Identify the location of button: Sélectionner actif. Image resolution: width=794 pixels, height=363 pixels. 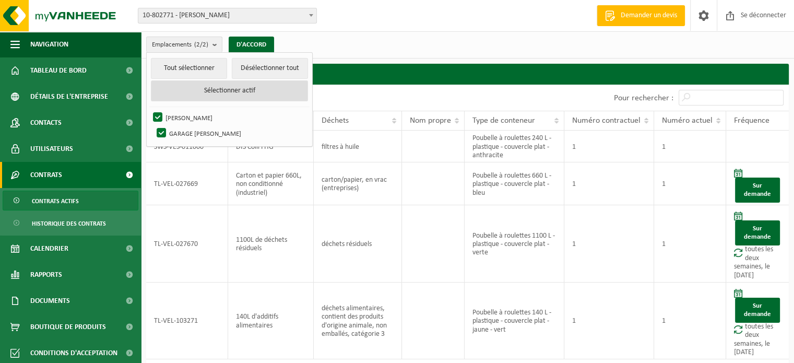
(229, 91).